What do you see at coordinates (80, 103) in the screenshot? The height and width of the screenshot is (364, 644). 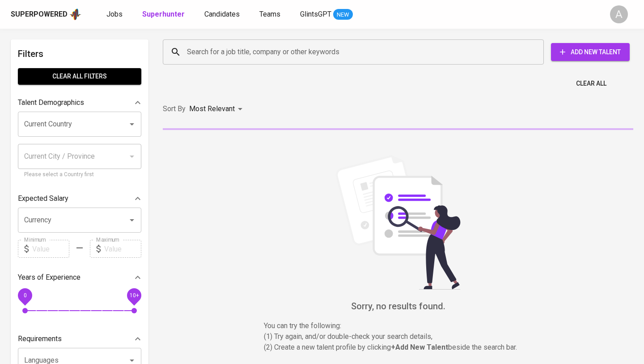 I see `div: Talent Demographics` at bounding box center [80, 103].